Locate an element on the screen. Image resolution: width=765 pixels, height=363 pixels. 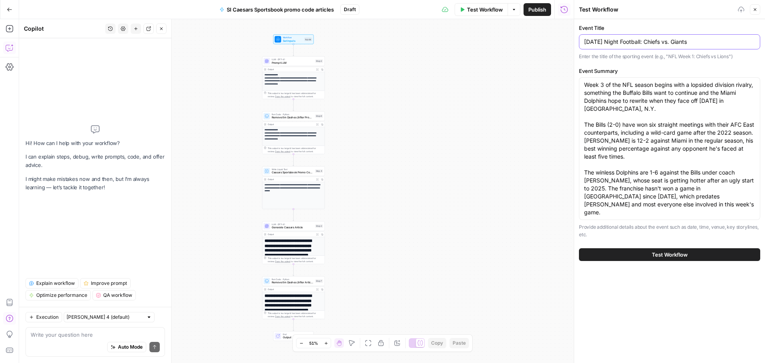
p: Enter the title of the sporting event (e.g., "NFL Week 1: Chiefs vs Lions") is located at coordinates (669, 57).